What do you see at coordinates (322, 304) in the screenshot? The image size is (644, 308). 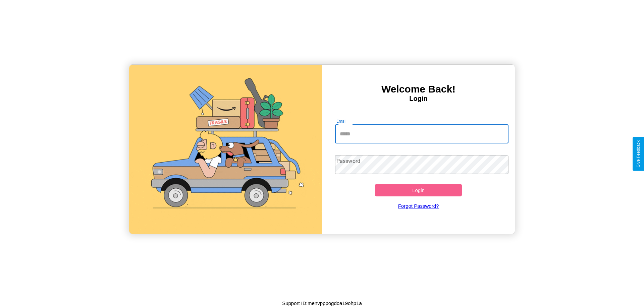 I see `p: Support ID: menvpppogdoa19ohp1a` at bounding box center [322, 304].